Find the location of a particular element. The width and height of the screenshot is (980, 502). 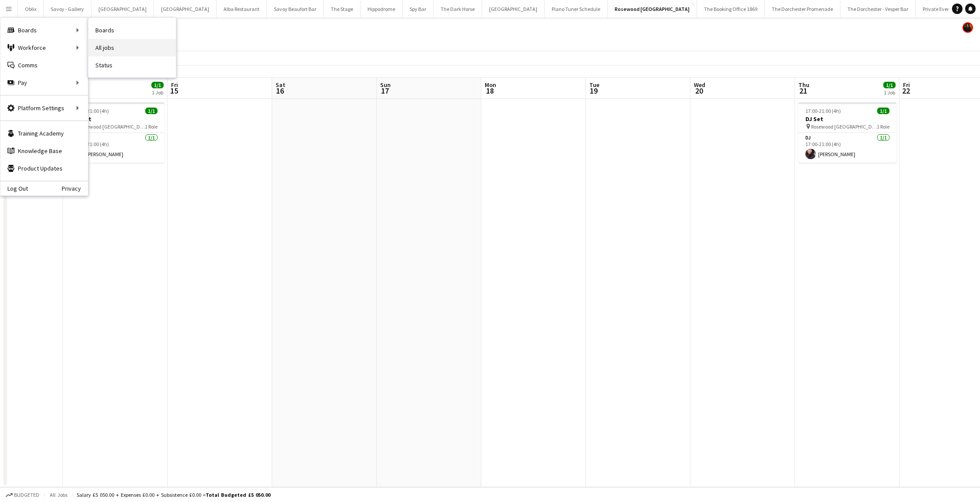

a: Knowledge Base is located at coordinates (44, 151).